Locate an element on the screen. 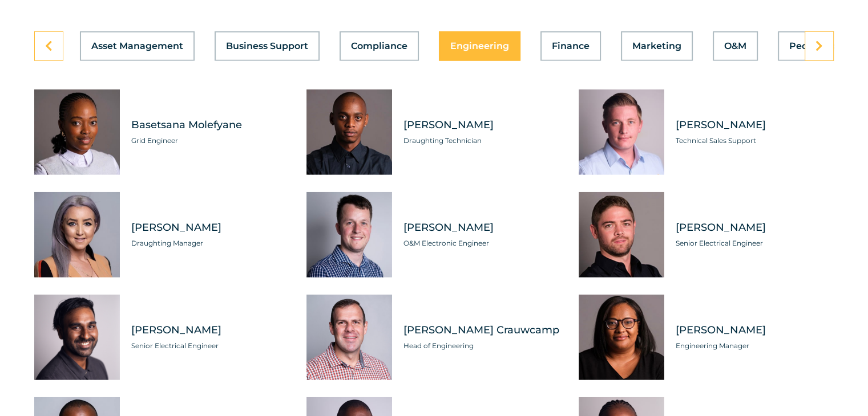 The height and width of the screenshot is (416, 868). span: Finance is located at coordinates (571, 46).